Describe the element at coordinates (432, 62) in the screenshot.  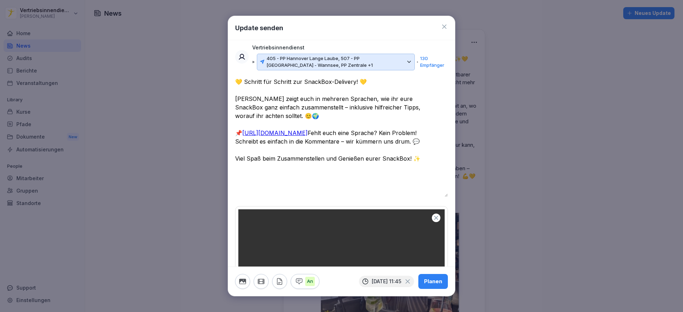
I see `p: 130 Empfänger` at that location.